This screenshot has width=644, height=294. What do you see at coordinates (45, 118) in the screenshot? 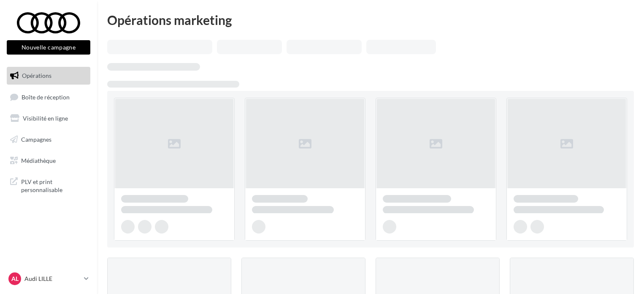
I see `span: Visibilité en ligne` at bounding box center [45, 118].